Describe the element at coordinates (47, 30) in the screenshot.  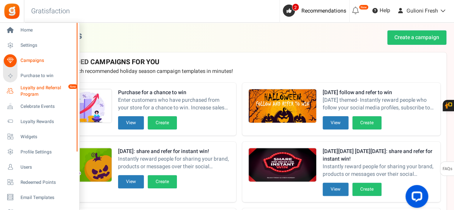
I see `span: Home` at that location.